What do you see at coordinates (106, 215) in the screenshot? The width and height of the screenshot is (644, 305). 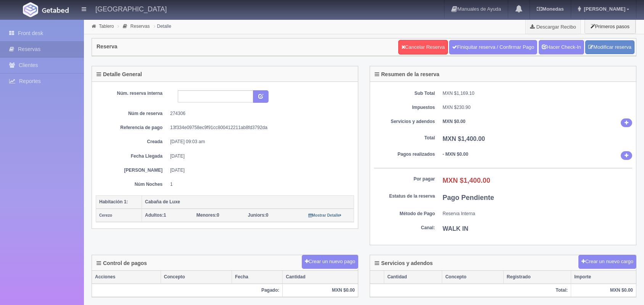 I see `small: Cerezo` at bounding box center [106, 215].